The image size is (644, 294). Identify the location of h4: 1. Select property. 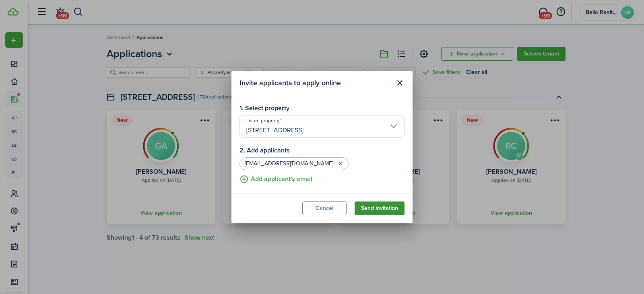
(322, 108).